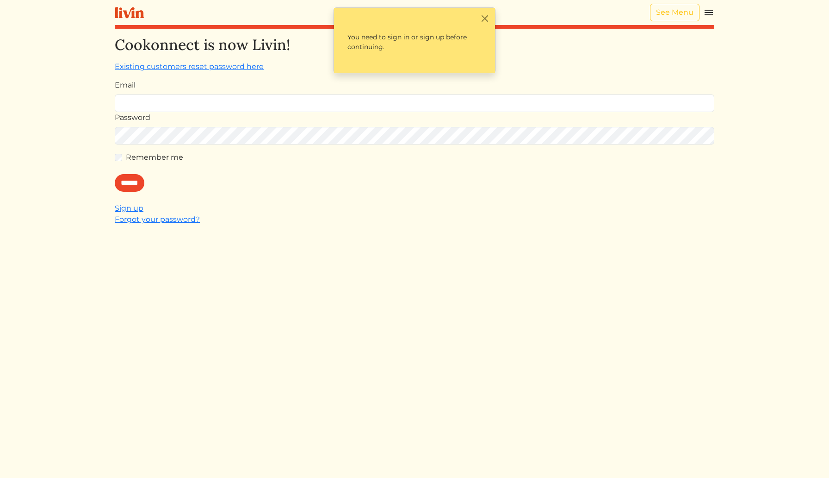 The height and width of the screenshot is (478, 829). What do you see at coordinates (675, 12) in the screenshot?
I see `a: See Menu` at bounding box center [675, 12].